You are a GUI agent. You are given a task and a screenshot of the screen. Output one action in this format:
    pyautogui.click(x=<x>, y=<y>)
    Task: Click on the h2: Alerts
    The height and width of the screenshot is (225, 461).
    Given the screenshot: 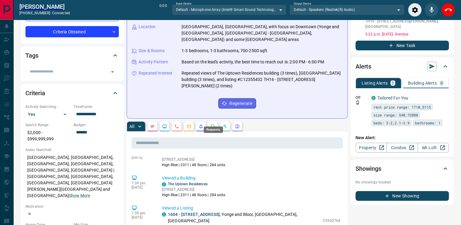 What is the action you would take?
    pyautogui.click(x=363, y=66)
    